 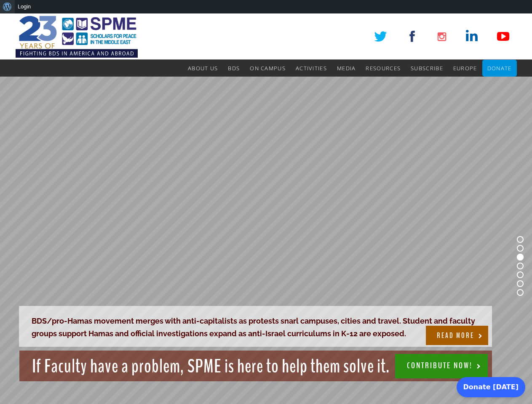 I want to click on span: About Us, so click(x=202, y=68).